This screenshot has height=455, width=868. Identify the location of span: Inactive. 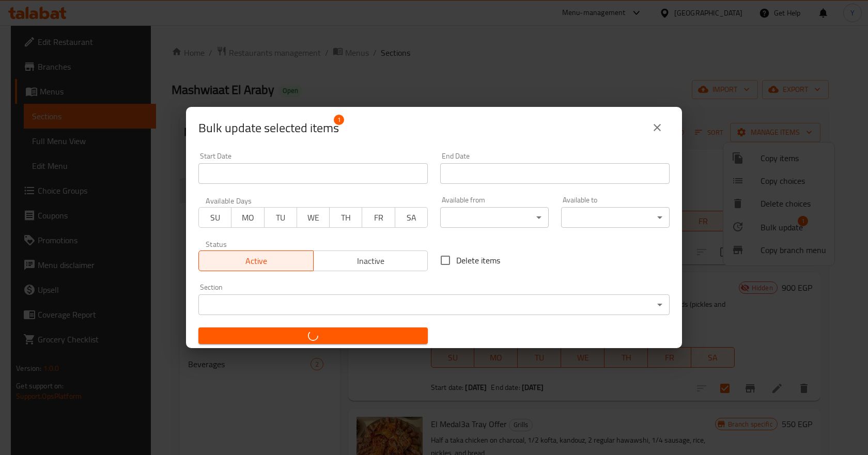
(371, 261).